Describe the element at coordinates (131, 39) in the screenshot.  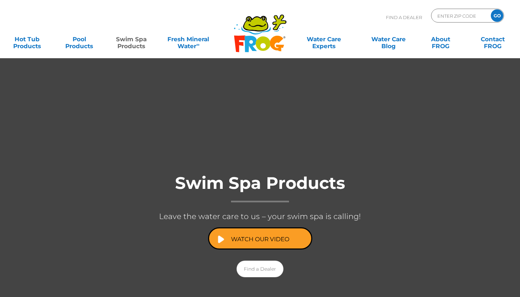
I see `a: Swim SpaProducts` at that location.